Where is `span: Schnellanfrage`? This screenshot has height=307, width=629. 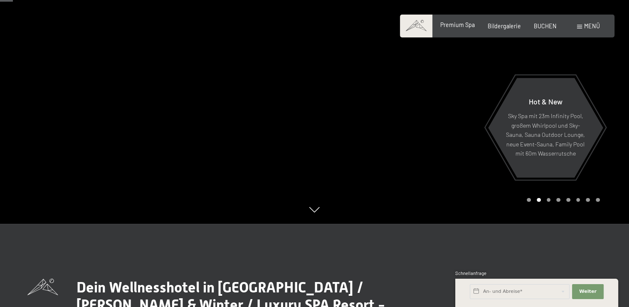 span: Schnellanfrage is located at coordinates (470, 273).